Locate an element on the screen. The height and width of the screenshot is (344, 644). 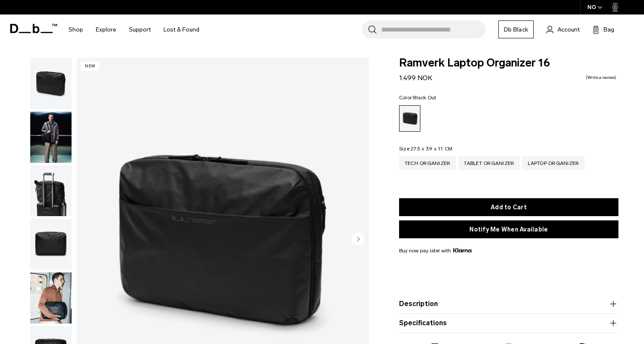
legend: Size: is located at coordinates (426, 149).